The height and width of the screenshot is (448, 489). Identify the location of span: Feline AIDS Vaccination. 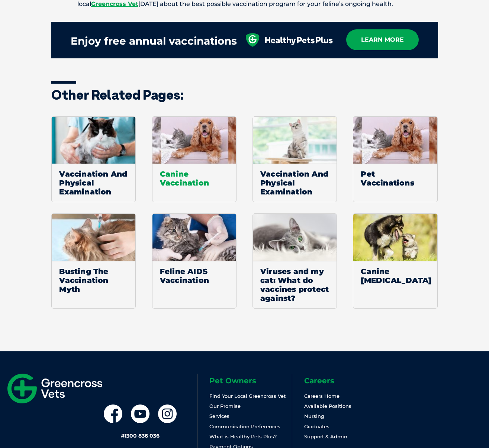
(194, 275).